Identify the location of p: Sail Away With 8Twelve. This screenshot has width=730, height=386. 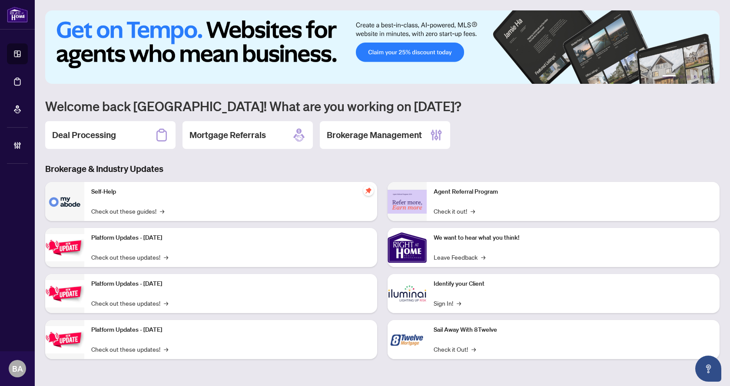
(573, 330).